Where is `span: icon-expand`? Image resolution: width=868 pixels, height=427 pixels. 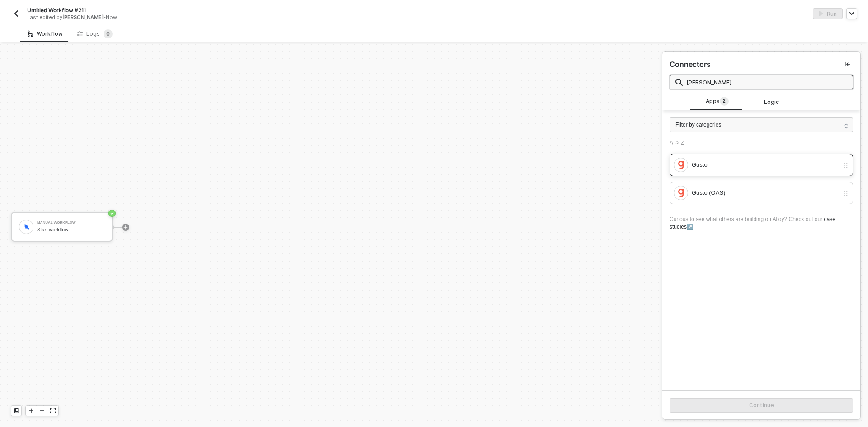 span: icon-expand is located at coordinates (53, 411).